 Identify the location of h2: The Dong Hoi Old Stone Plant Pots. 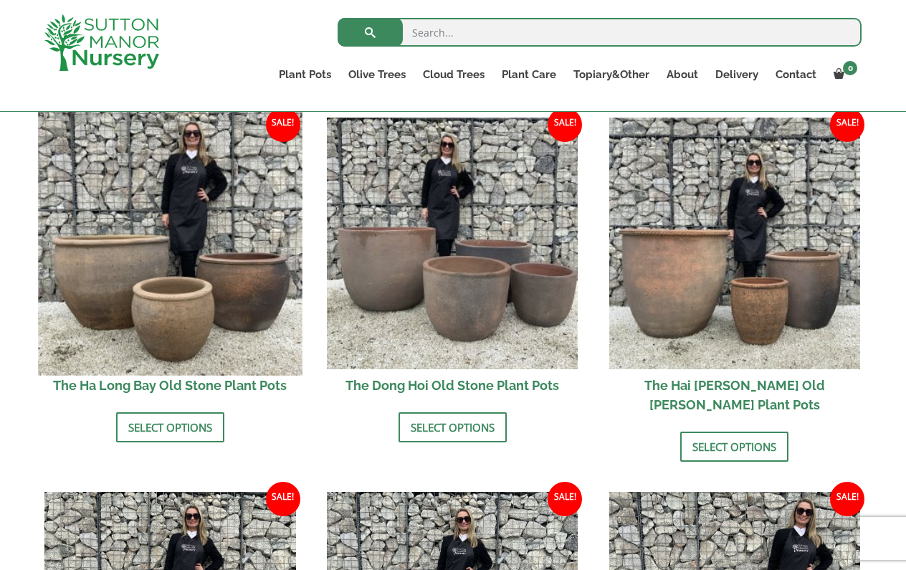
(452, 385).